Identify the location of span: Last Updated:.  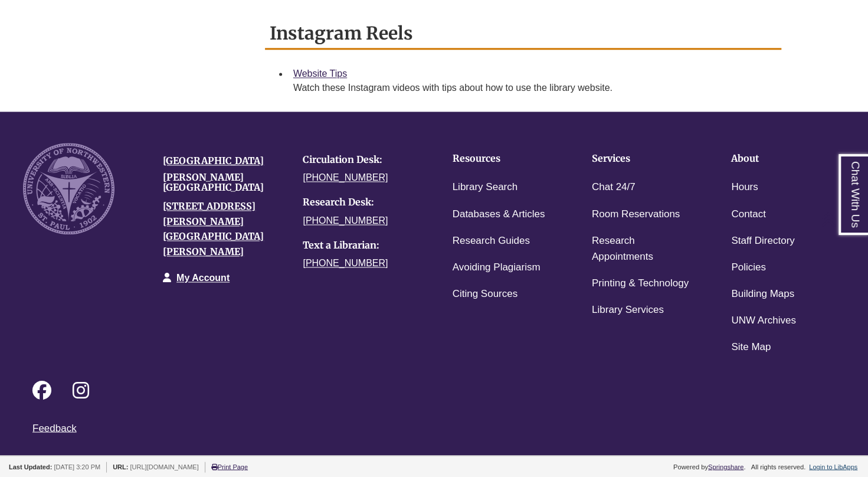
(30, 466).